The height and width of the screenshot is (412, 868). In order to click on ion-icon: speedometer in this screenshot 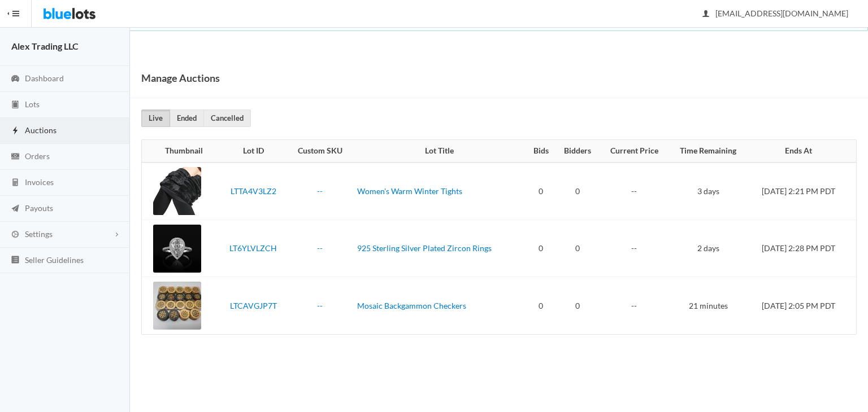, I will do `click(15, 79)`.